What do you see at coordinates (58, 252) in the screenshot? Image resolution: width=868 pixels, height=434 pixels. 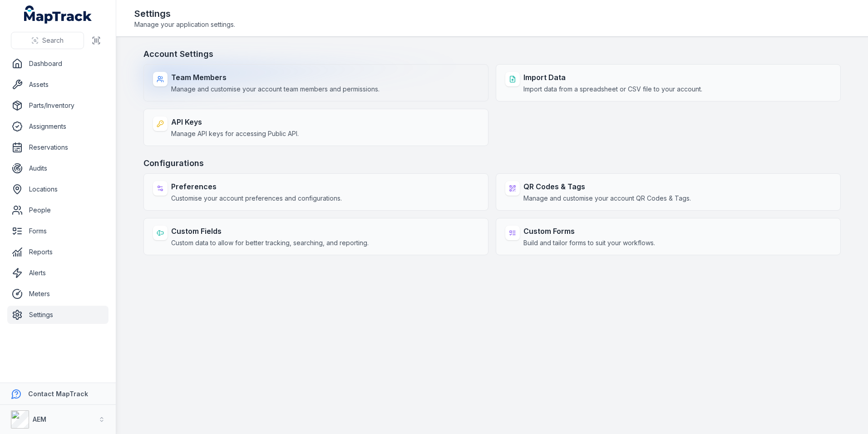 I see `a: Reports` at bounding box center [58, 252].